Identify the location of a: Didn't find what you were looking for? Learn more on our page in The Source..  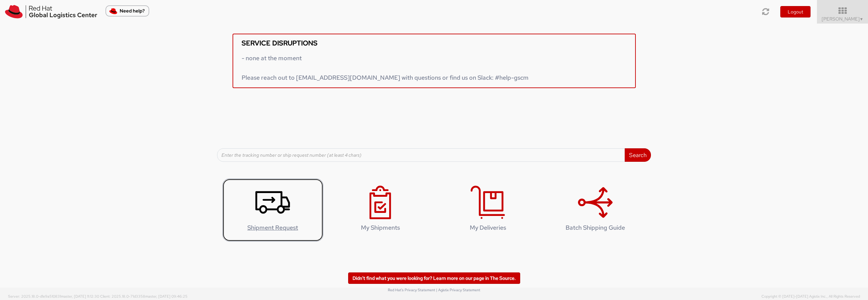
(434, 278).